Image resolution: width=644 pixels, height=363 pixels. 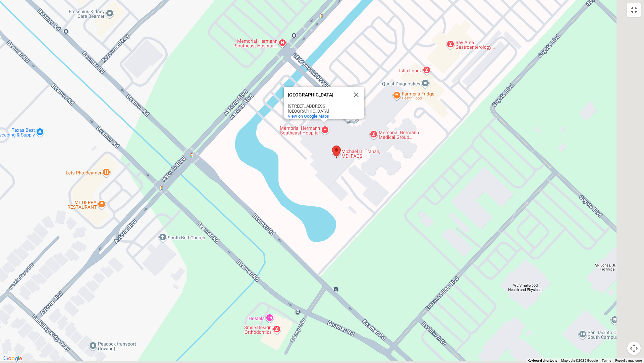 What do you see at coordinates (308, 116) in the screenshot?
I see `span: View on Google Maps` at bounding box center [308, 116].